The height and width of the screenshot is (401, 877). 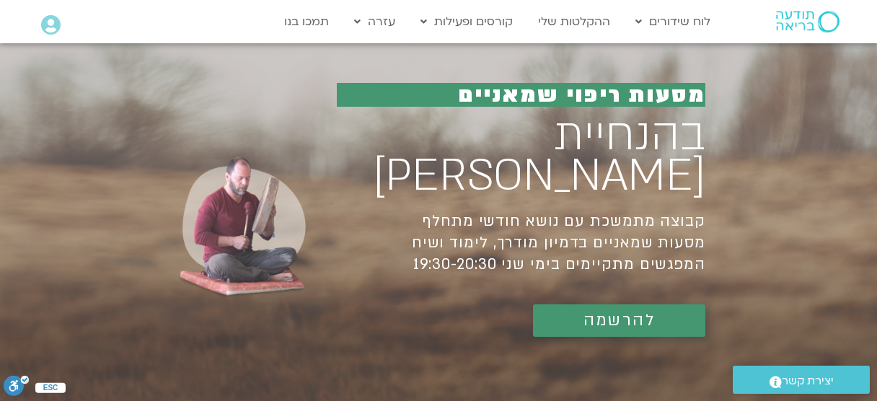 I want to click on a: להרשמה, so click(x=619, y=320).